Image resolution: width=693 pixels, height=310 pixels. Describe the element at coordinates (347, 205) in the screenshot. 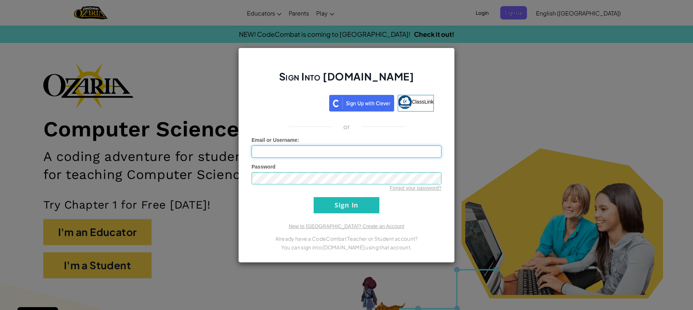

I see `input: Sign In` at that location.